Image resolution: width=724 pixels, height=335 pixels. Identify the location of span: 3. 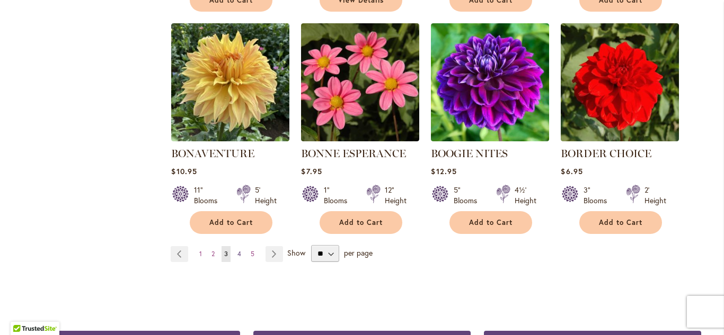
(226, 254).